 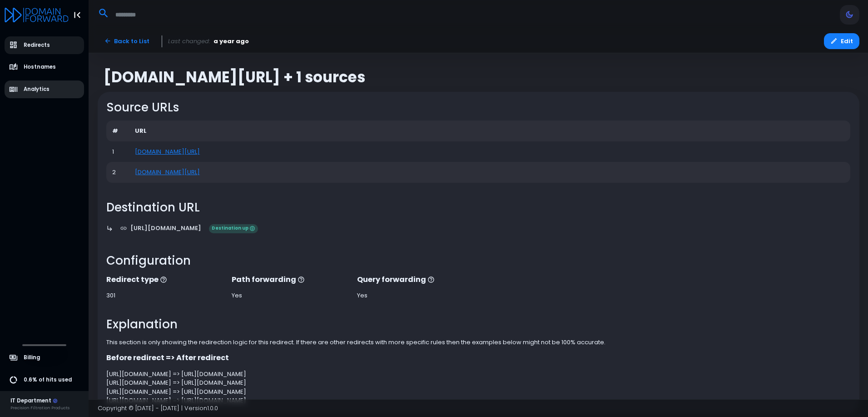 I want to click on h2: Destination URL, so click(x=478, y=207).